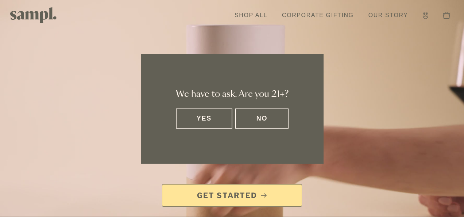 The height and width of the screenshot is (217, 464). Describe the element at coordinates (227, 195) in the screenshot. I see `span: Get Started` at that location.